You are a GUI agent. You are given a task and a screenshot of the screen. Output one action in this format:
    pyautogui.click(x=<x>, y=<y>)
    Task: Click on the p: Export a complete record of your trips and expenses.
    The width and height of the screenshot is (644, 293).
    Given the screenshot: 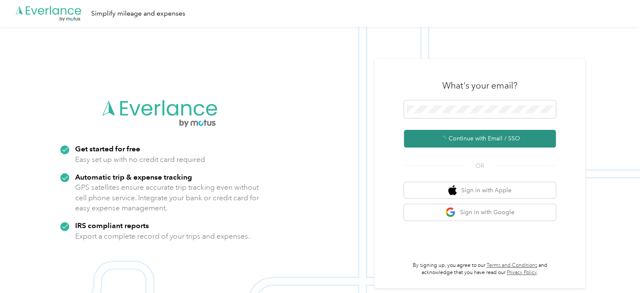 What is the action you would take?
    pyautogui.click(x=163, y=236)
    